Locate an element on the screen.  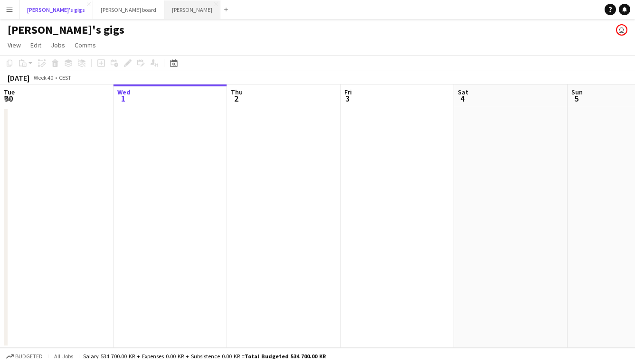
span: Comms is located at coordinates (85, 45).